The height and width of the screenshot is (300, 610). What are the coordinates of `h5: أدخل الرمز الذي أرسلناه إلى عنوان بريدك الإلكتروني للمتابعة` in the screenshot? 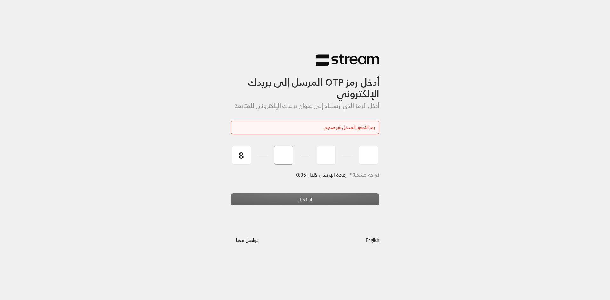 It's located at (305, 106).